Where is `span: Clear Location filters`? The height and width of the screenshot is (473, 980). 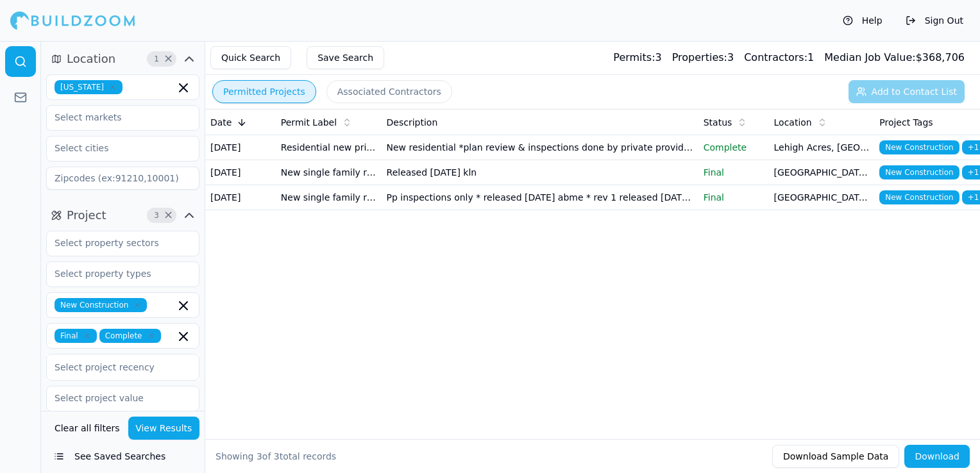 span: Clear Location filters is located at coordinates (168, 59).